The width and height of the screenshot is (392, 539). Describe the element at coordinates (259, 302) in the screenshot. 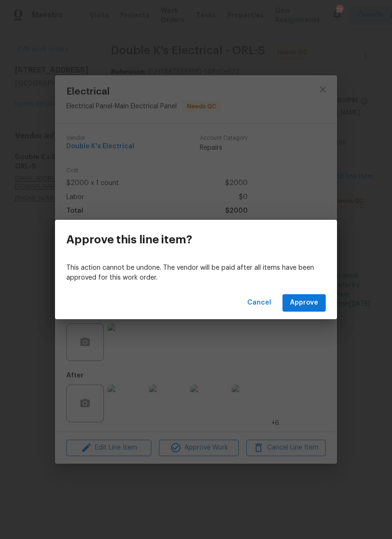

I see `button: Cancel` at that location.